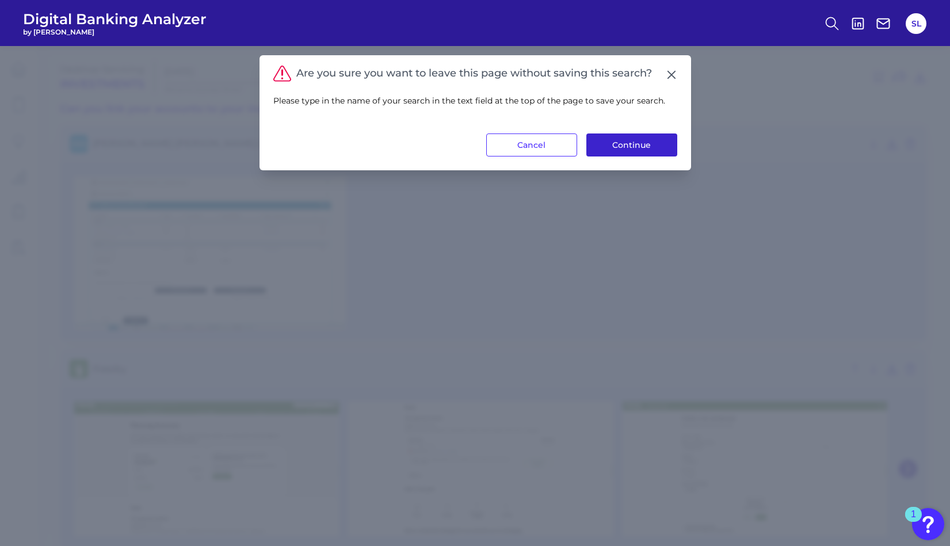 The width and height of the screenshot is (950, 546). Describe the element at coordinates (474, 74) in the screenshot. I see `h1: Are you sure you want to leave this page without saving this search?` at that location.